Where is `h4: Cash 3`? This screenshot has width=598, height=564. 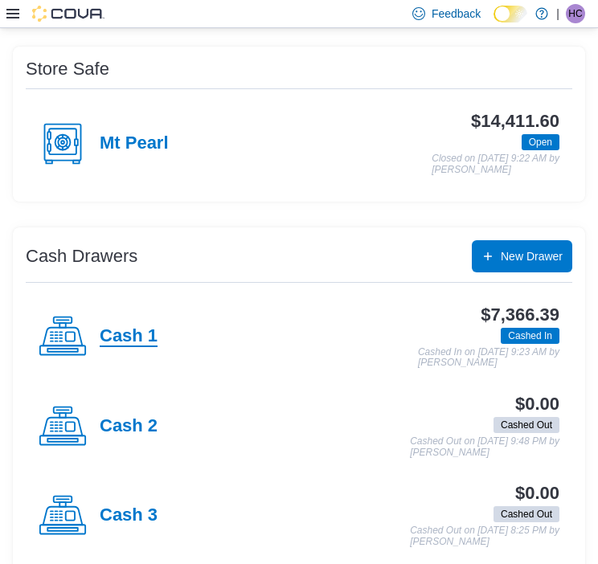
h4: Cash 3 is located at coordinates (129, 516).